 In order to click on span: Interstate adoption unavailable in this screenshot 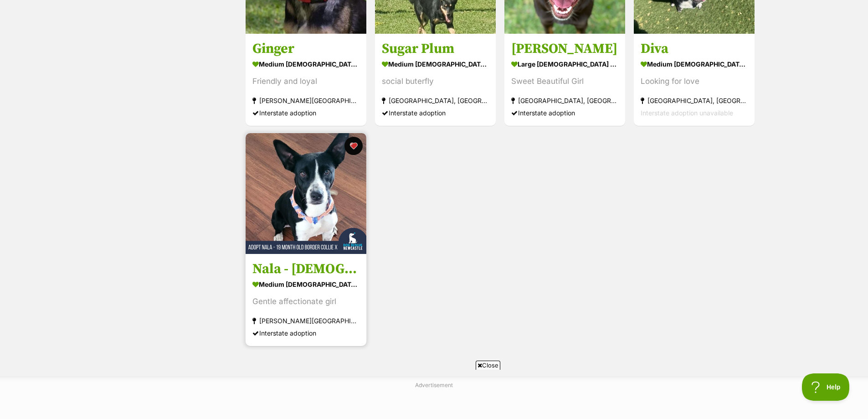, I will do `click(687, 113)`.